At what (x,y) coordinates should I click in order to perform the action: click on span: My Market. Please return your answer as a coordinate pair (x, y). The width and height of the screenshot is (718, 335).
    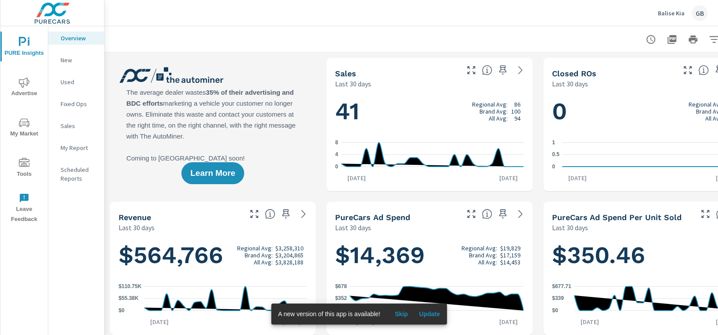
    Looking at the image, I should click on (24, 128).